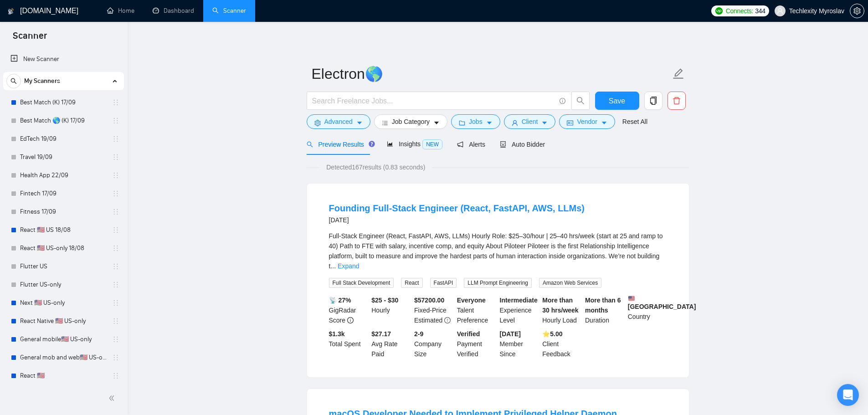 The image size is (868, 415). I want to click on span: Scanner, so click(30, 39).